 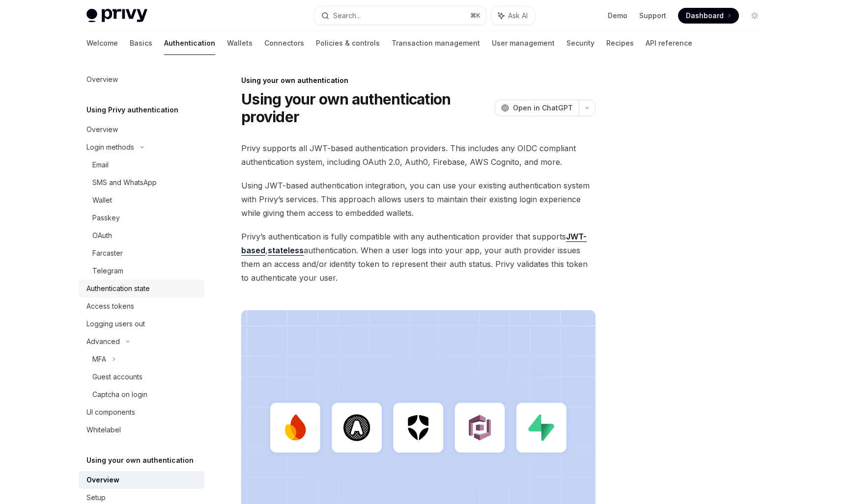 What do you see at coordinates (142, 413) in the screenshot?
I see `a: UI components` at bounding box center [142, 413].